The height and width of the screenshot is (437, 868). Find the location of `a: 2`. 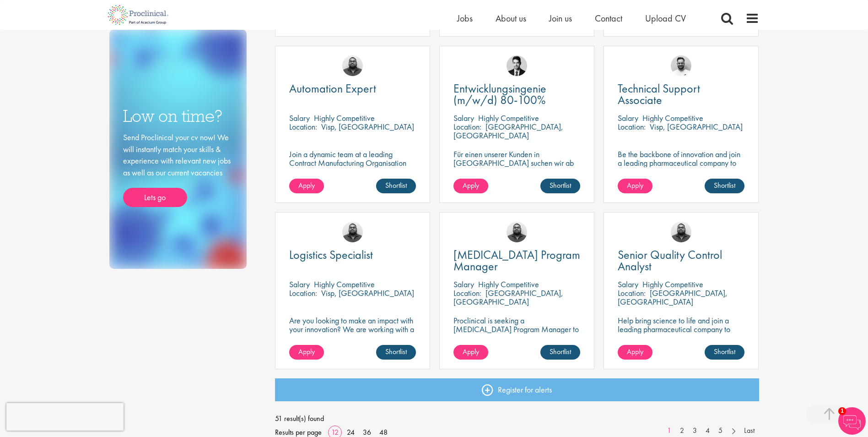

a: 2 is located at coordinates (682, 430).